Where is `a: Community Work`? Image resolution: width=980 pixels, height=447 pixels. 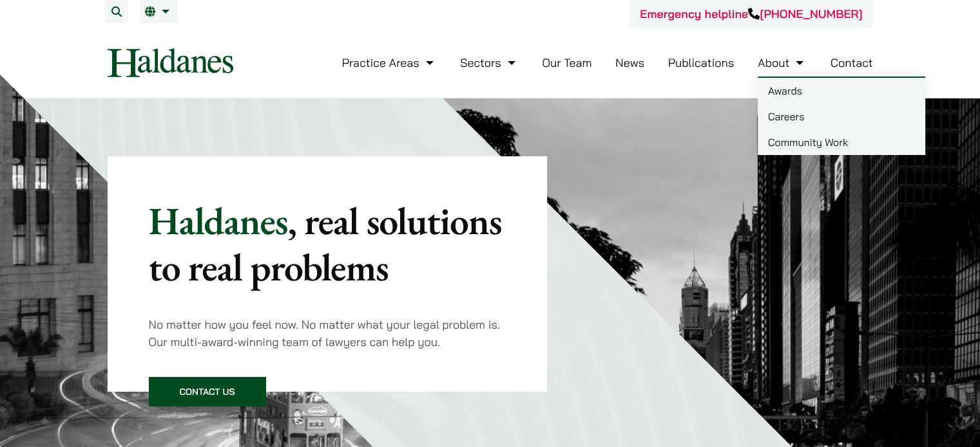 a: Community Work is located at coordinates (841, 142).